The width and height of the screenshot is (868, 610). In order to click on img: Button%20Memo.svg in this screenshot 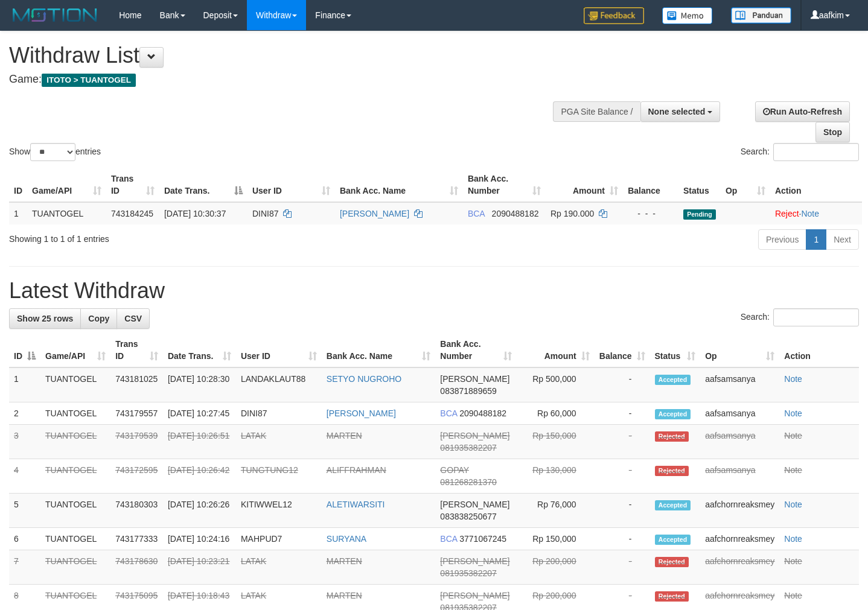, I will do `click(688, 16)`.